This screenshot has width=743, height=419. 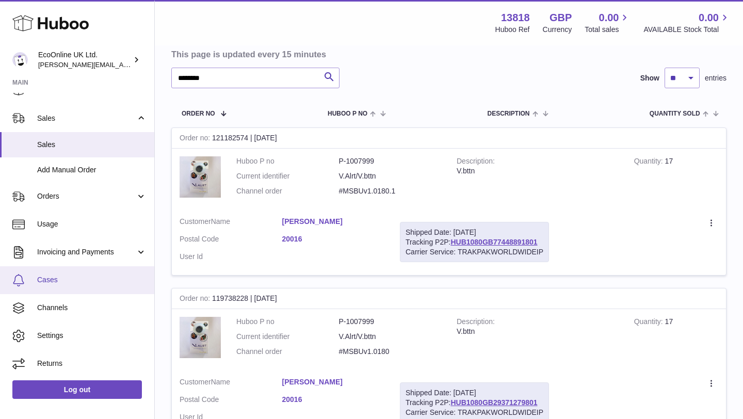 I want to click on span: Quantity Sold, so click(x=675, y=113).